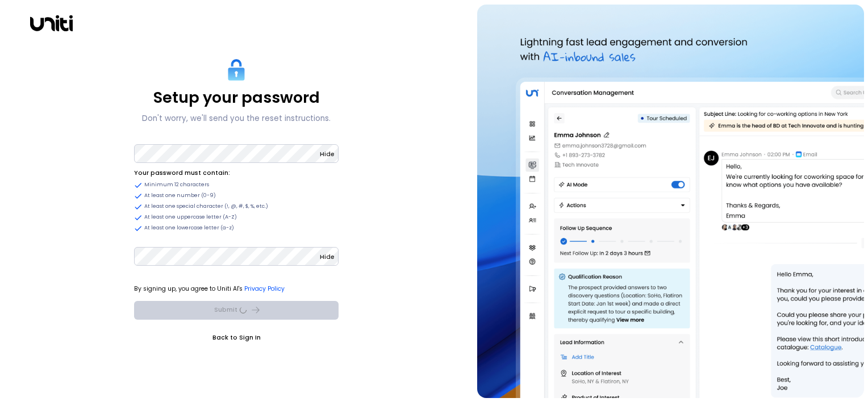 Image resolution: width=868 pixels, height=402 pixels. What do you see at coordinates (236, 338) in the screenshot?
I see `a: Back to Sign In` at bounding box center [236, 338].